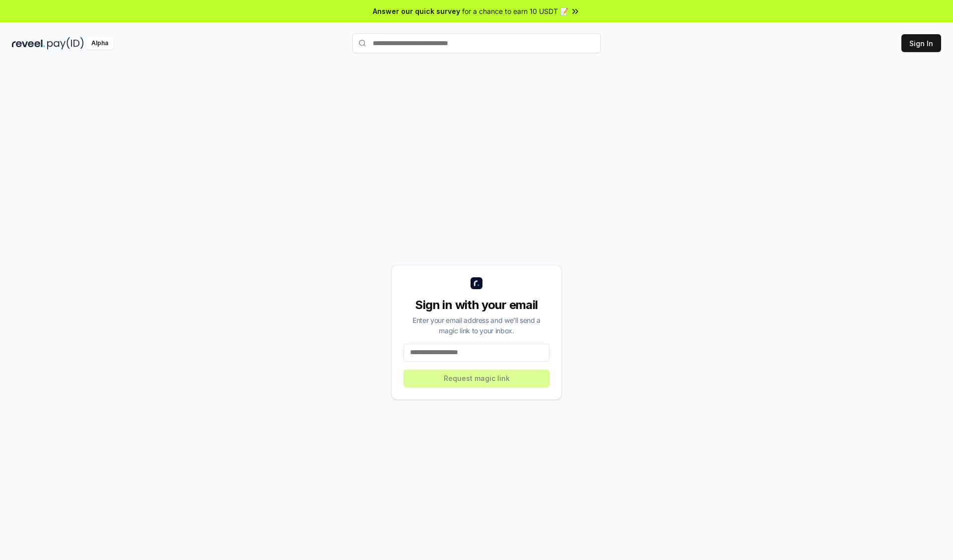 This screenshot has width=953, height=560. I want to click on span: Answer our quick survey, so click(417, 11).